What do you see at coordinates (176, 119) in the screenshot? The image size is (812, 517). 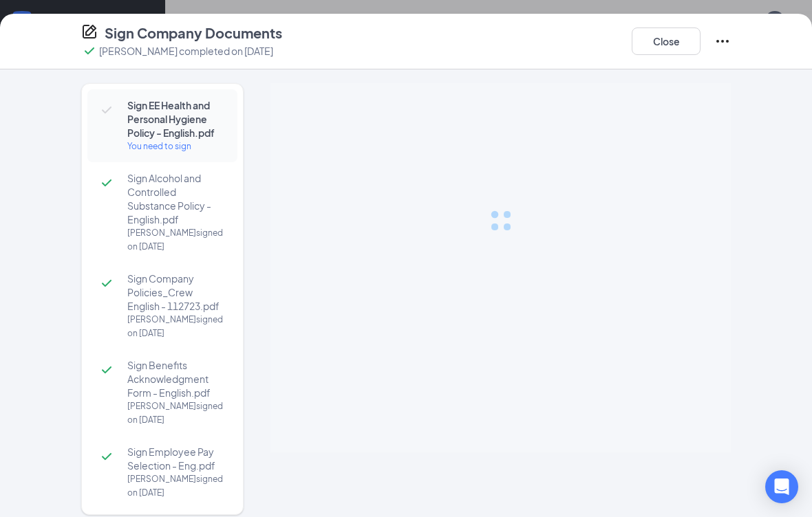 I see `span: Sign EE Health and Personal Hygiene Policy - English.pdf` at bounding box center [176, 119].